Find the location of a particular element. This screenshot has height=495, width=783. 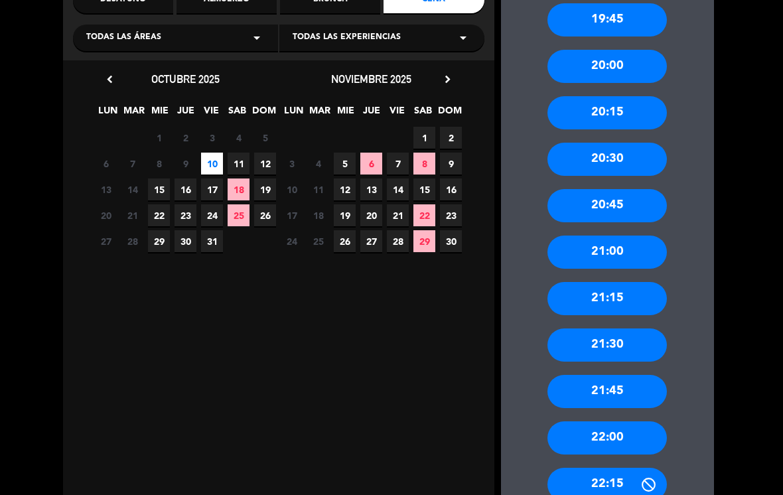

span: octubre 2025 is located at coordinates (185, 79).